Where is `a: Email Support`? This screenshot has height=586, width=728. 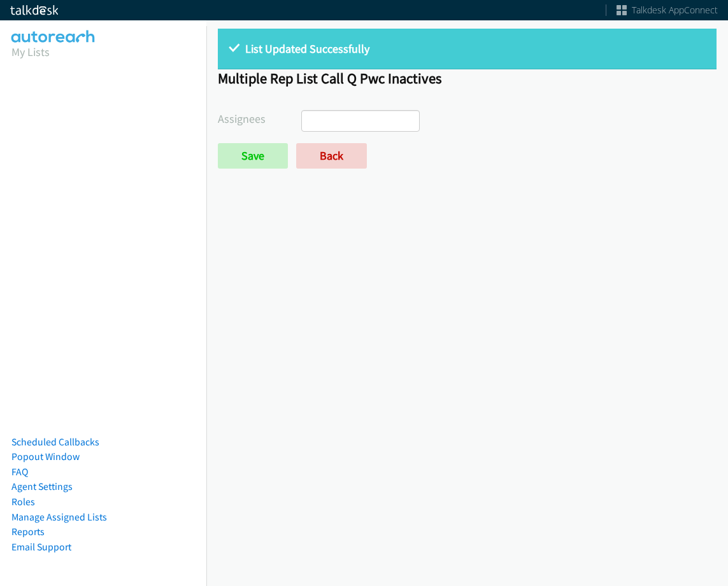 a: Email Support is located at coordinates (42, 547).